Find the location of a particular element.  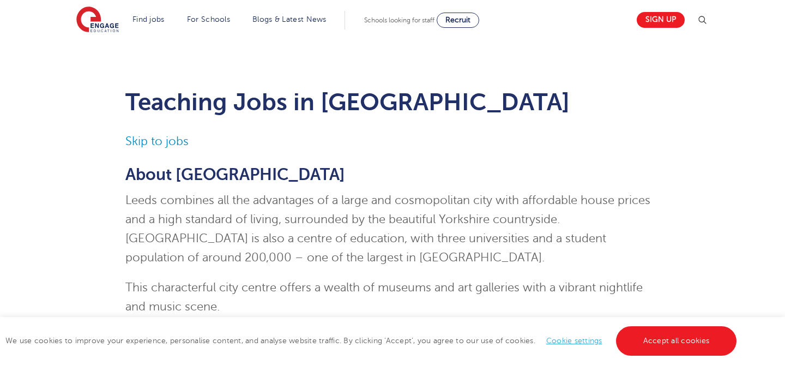

span: This characterful city centre offers a wealth of museums and art galleries with a vibrant nightli... is located at coordinates (384, 297).